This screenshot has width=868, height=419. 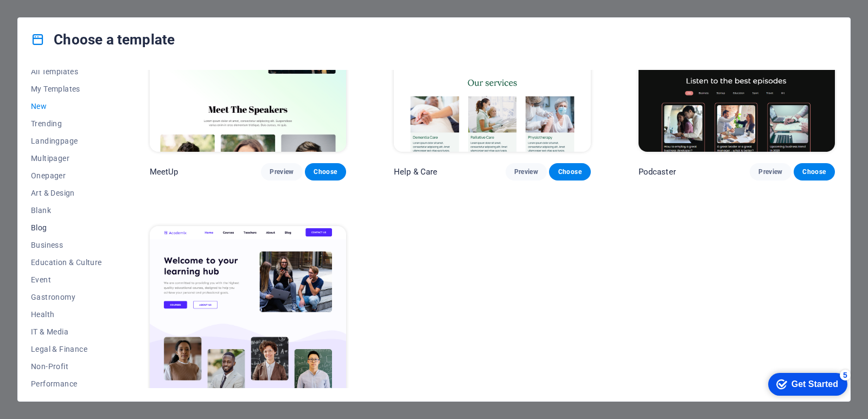 What do you see at coordinates (66, 158) in the screenshot?
I see `span: Multipager` at bounding box center [66, 158].